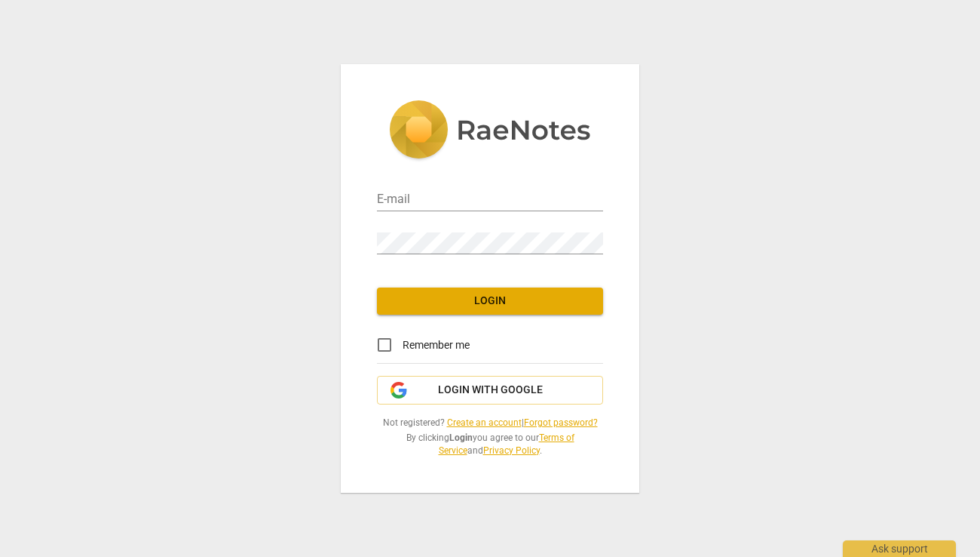  Describe the element at coordinates (484, 422) in the screenshot. I see `a: Create an account` at that location.